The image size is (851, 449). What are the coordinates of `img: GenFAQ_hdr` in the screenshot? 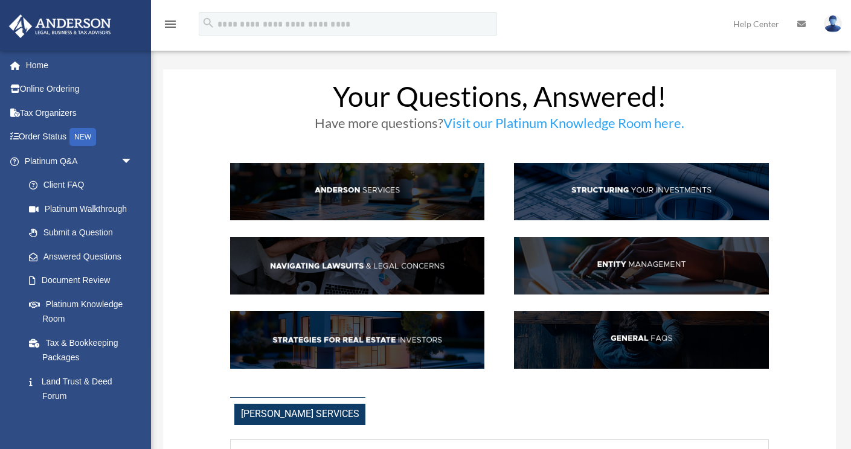 It's located at (641, 339).